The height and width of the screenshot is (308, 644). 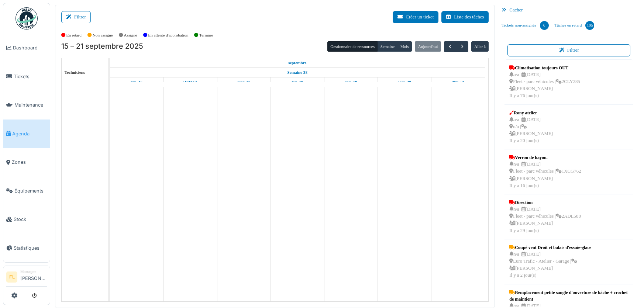 What do you see at coordinates (405, 47) in the screenshot?
I see `button: Mois` at bounding box center [405, 47].